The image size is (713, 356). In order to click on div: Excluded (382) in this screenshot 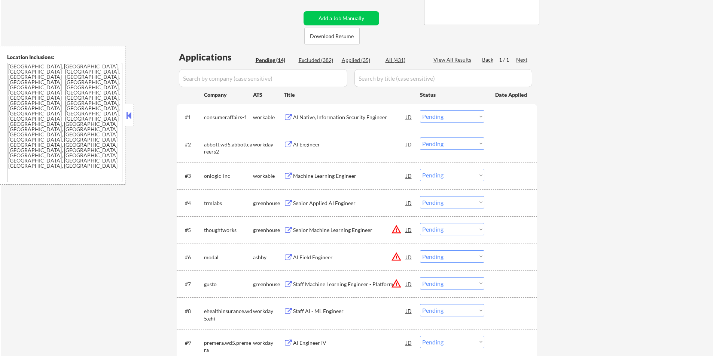, I will do `click(317, 60)`.